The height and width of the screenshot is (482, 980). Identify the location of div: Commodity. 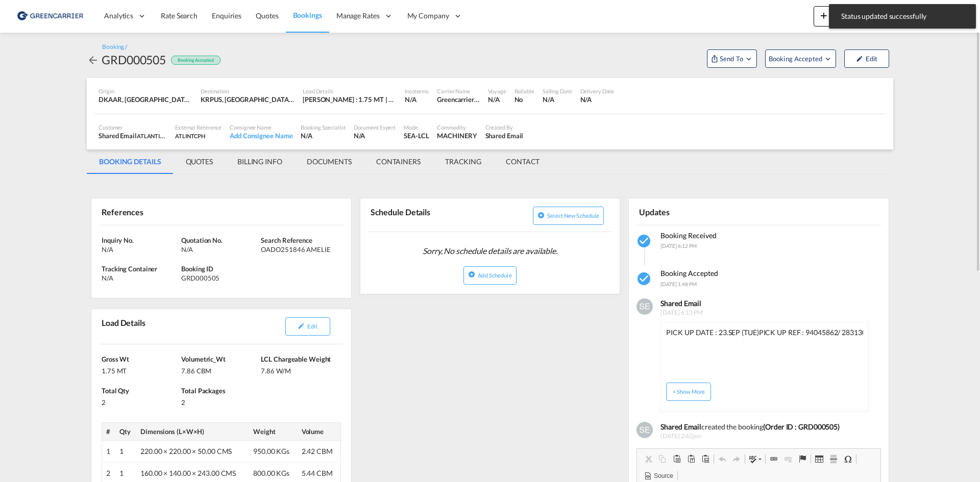
(457, 127).